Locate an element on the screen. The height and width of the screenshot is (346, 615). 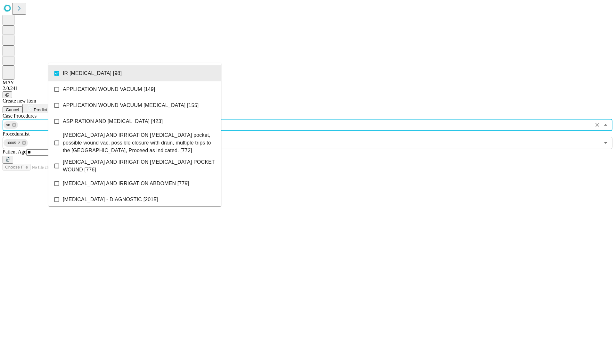
span: 98 is located at coordinates (8, 125).